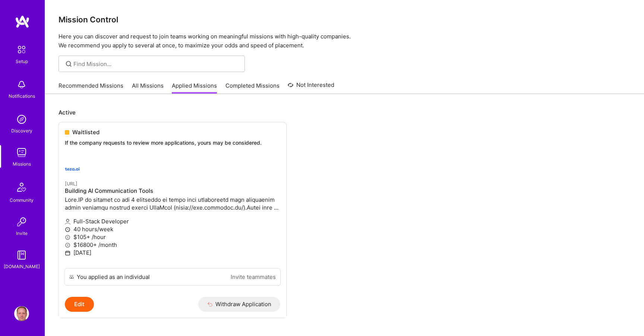 Image resolution: width=644 pixels, height=336 pixels. What do you see at coordinates (22, 222) in the screenshot?
I see `img: Invite` at bounding box center [22, 222].